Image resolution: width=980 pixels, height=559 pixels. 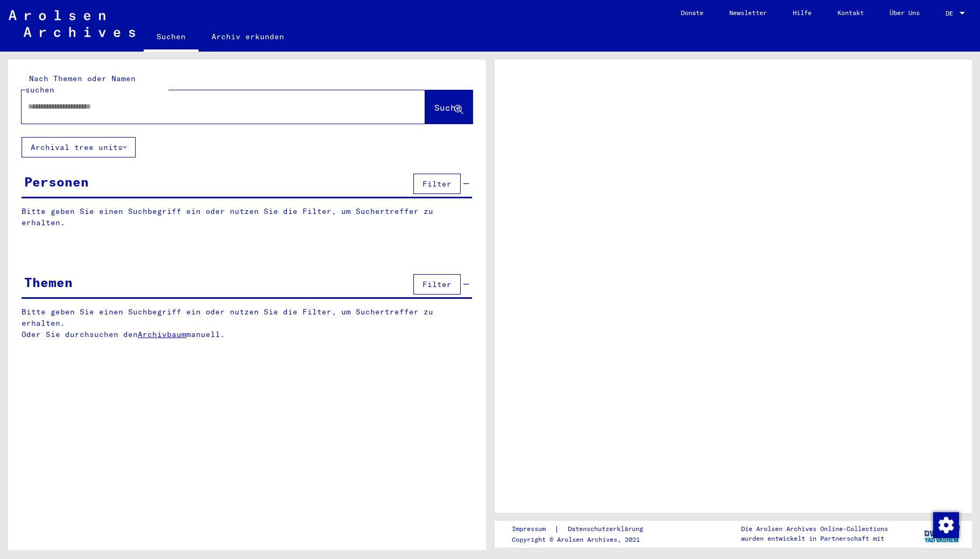 I want to click on p: Die Arolsen Archives Online-Collections, so click(x=814, y=529).